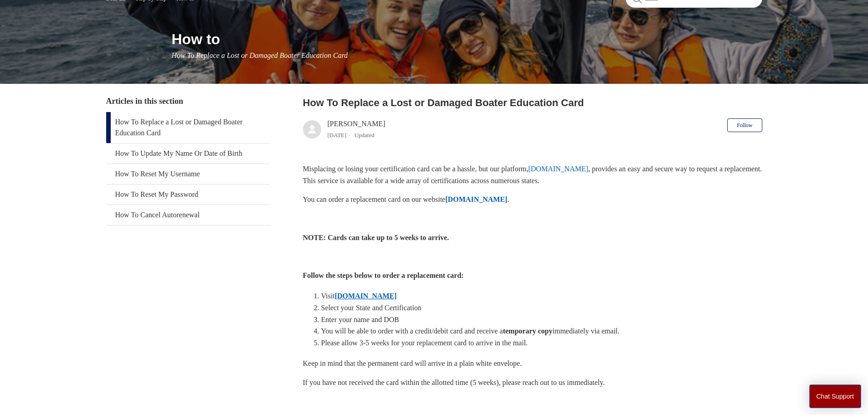  I want to click on span: Keep in mind that the permanent card will arrive in a plain white envelope., so click(412, 364).